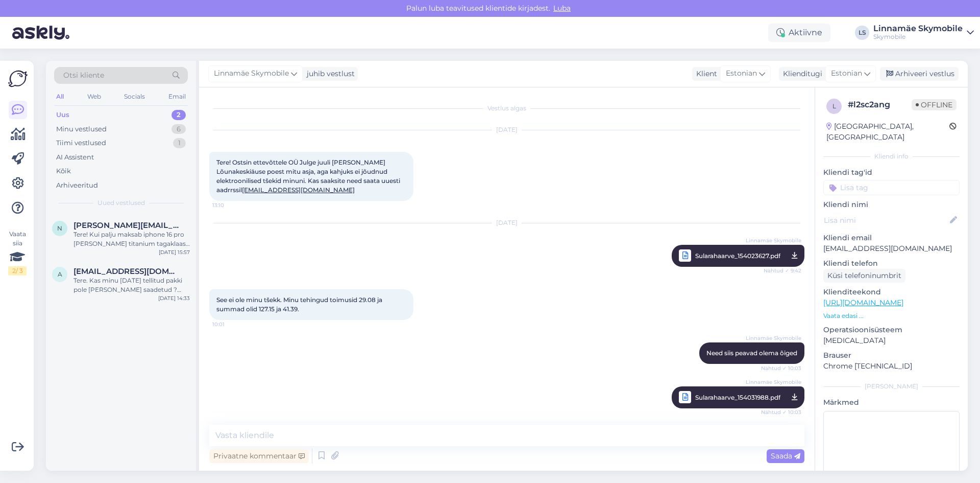  I want to click on span: See ei ole minu tšekk. Minu tehingud toimusid 29.08 ja summad olid 127.15 ja 41.39., so click(301, 304).